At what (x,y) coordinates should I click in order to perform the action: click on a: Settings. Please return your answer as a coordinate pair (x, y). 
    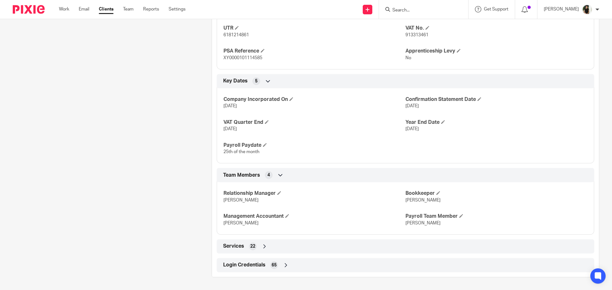
    Looking at the image, I should click on (177, 9).